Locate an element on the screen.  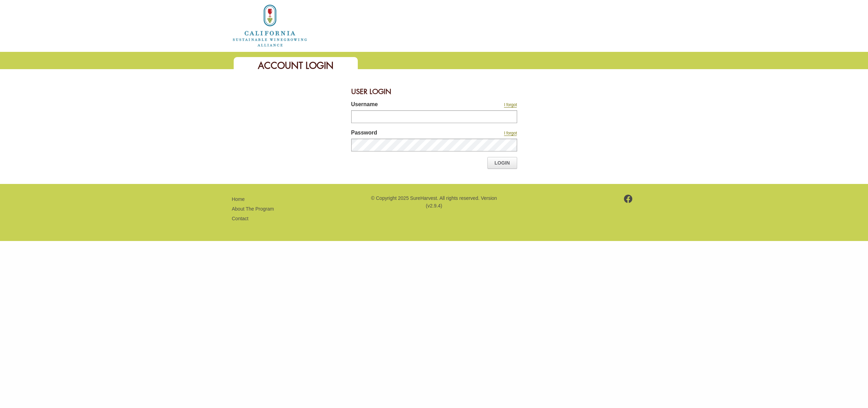
a: Login is located at coordinates (502, 163).